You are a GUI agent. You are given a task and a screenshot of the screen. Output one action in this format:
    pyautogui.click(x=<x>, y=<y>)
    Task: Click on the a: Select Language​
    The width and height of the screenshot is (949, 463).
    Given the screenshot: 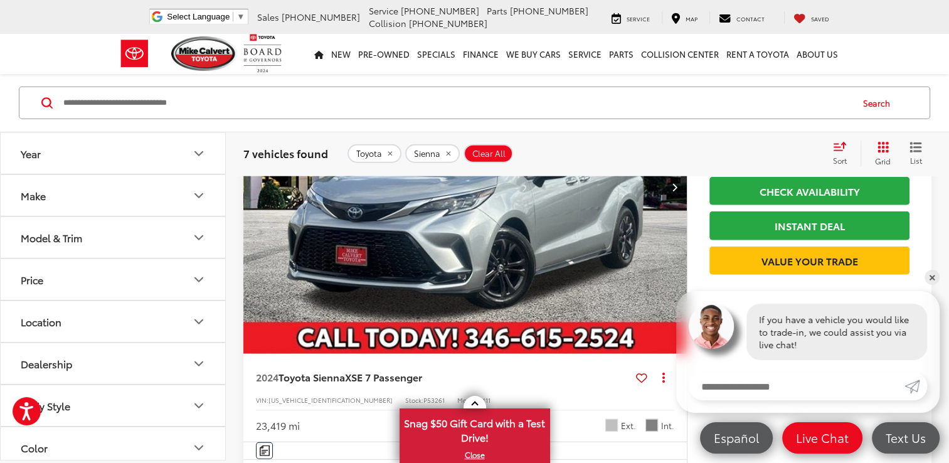 What is the action you would take?
    pyautogui.click(x=206, y=16)
    